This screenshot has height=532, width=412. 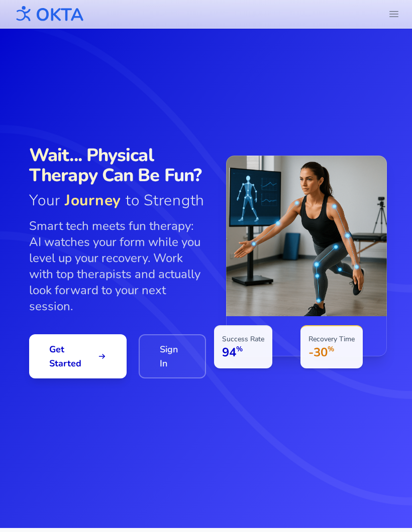 What do you see at coordinates (48, 14) in the screenshot?
I see `a: OKTA logo` at bounding box center [48, 14].